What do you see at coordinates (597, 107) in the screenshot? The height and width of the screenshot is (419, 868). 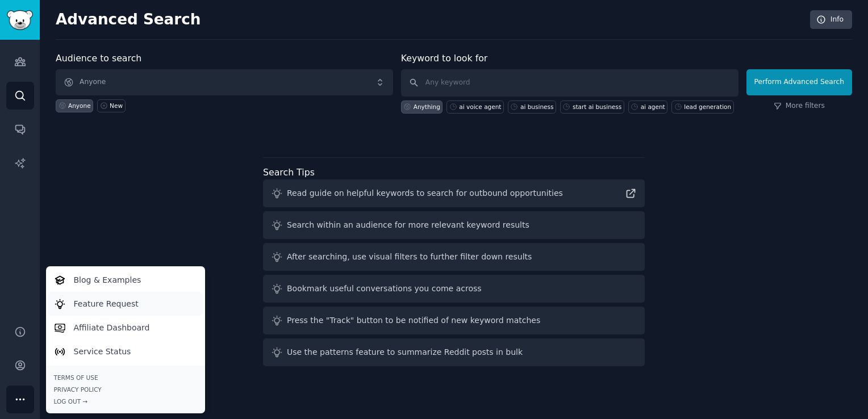 I see `div: start ai business` at bounding box center [597, 107].